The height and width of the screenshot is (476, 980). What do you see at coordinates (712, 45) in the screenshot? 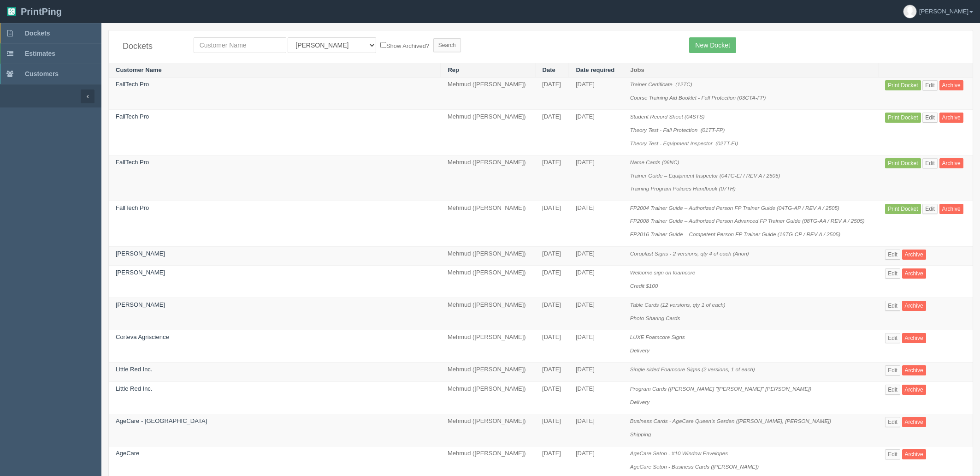
I see `a: New Docket` at bounding box center [712, 45].